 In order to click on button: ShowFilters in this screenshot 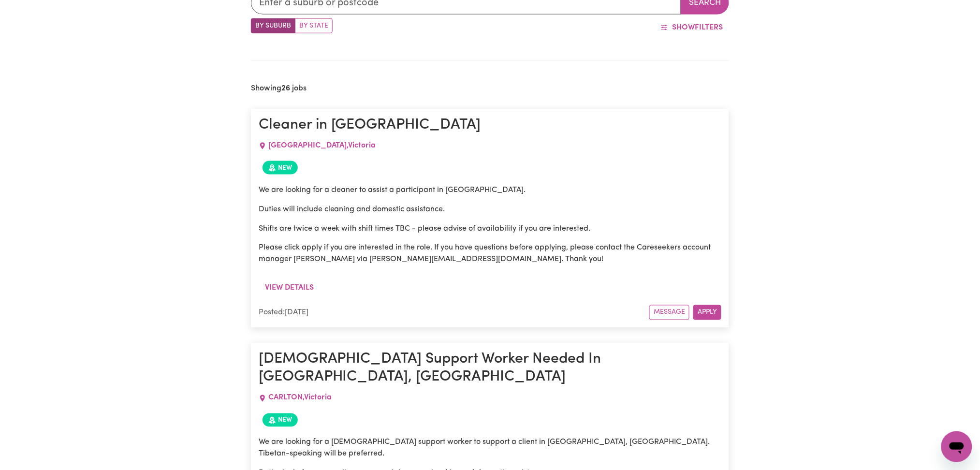, I will do `click(692, 27)`.